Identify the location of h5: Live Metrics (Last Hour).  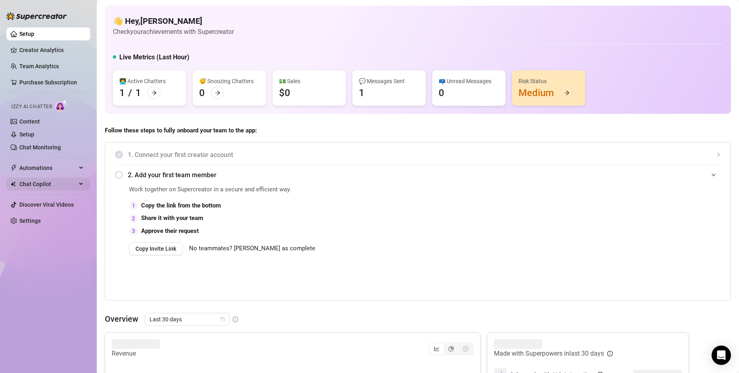
(154, 57).